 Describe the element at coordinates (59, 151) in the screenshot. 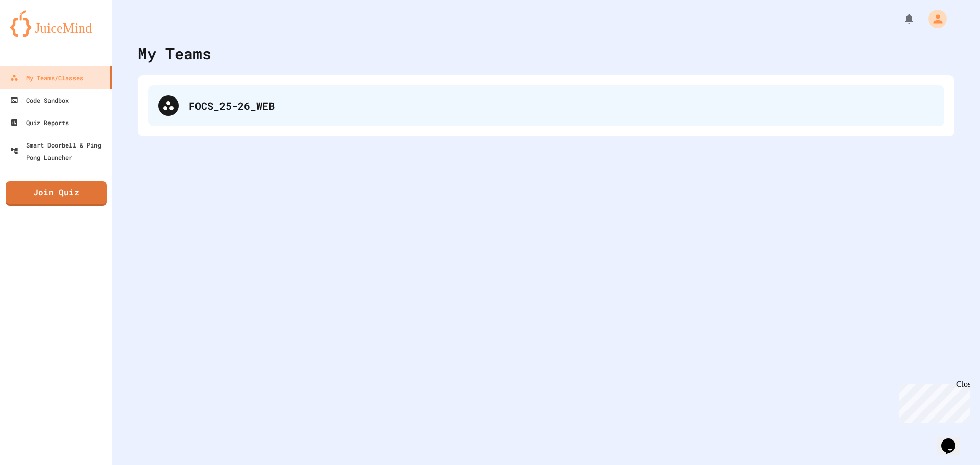

I see `div: Smart Doorbell & Ping Pong Launcher` at that location.